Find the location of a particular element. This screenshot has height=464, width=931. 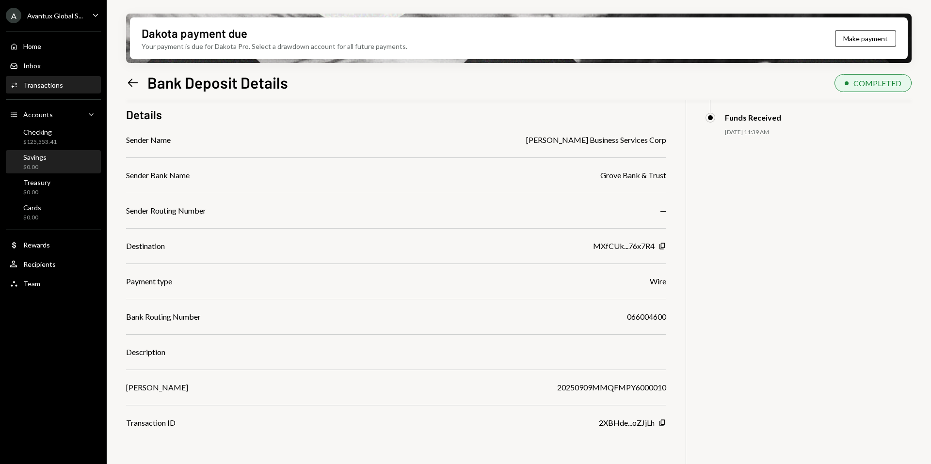

div: Funds Received is located at coordinates (753, 117).